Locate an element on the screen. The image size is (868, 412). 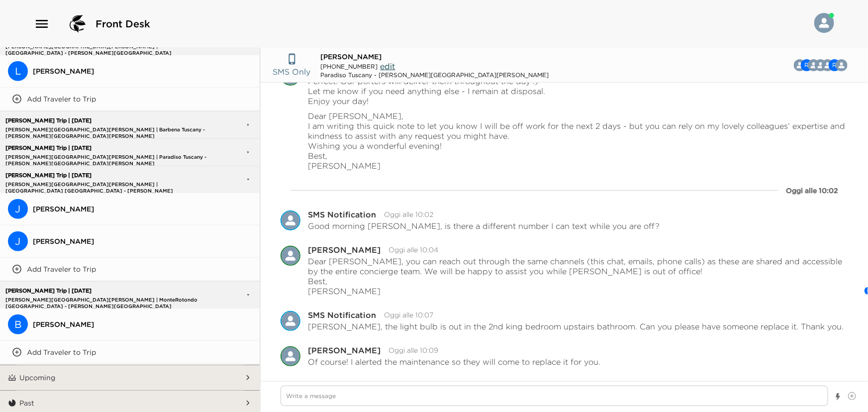
div: Larry Haertel is located at coordinates (18, 71).